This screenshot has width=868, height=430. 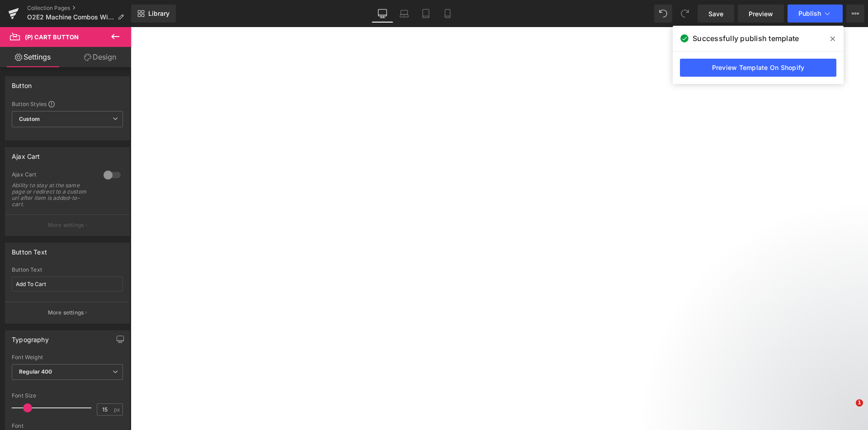 What do you see at coordinates (745, 38) in the screenshot?
I see `span: Successfully publish template` at bounding box center [745, 38].